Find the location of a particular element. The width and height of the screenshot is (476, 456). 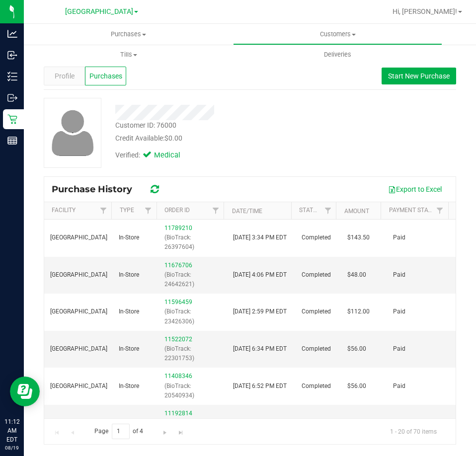

span: 1 - 20 of 70 items is located at coordinates (413, 431).